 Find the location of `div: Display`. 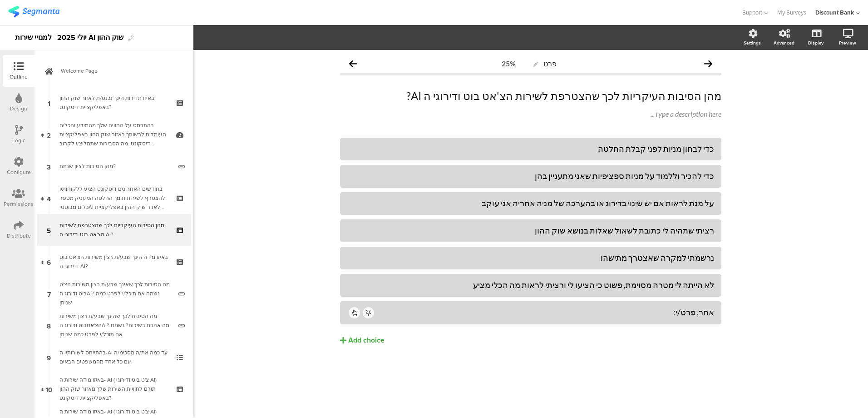

div: Display is located at coordinates (815, 43).